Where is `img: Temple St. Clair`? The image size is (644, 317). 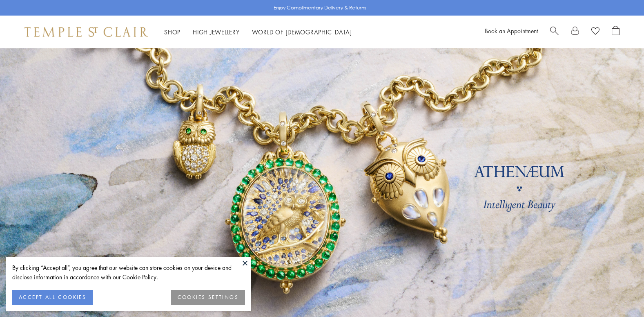 img: Temple St. Clair is located at coordinates (86, 32).